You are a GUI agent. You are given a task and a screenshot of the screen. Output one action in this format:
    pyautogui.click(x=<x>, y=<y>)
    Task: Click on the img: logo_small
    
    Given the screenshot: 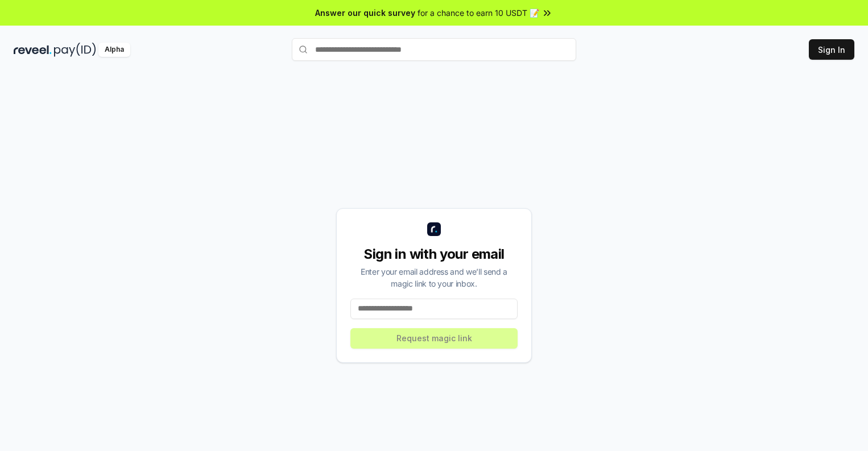 What is the action you would take?
    pyautogui.click(x=434, y=229)
    